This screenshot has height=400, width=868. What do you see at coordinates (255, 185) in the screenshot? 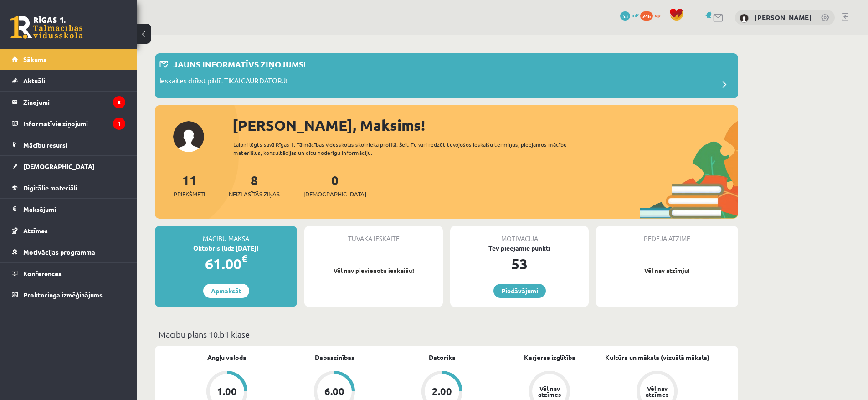
I see `a: 8Neizlasītās ziņas` at bounding box center [255, 185].